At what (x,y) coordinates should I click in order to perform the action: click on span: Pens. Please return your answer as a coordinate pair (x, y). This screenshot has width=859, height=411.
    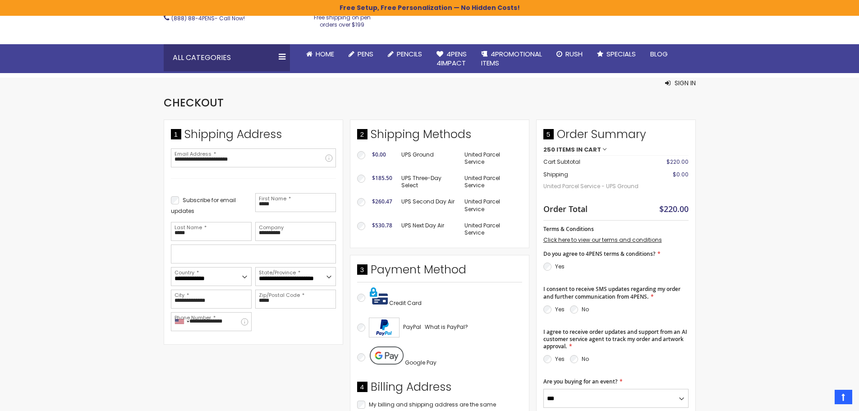
    Looking at the image, I should click on (365, 54).